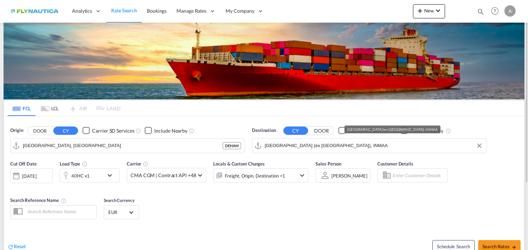 The image size is (528, 250). What do you see at coordinates (157, 11) in the screenshot?
I see `span: Bookings` at bounding box center [157, 11].